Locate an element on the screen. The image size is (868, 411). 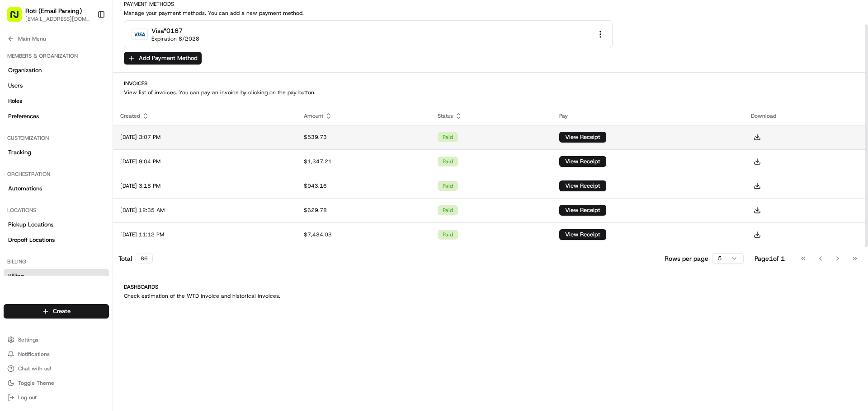
span: Users is located at coordinates (15, 86).